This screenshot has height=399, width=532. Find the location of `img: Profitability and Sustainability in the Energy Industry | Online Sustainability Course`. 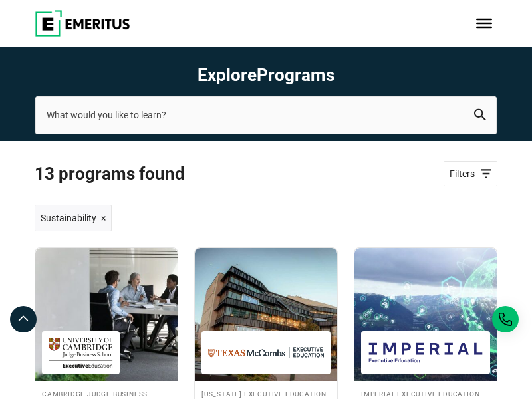

img: Profitability and Sustainability in the Energy Industry | Online Sustainability Course is located at coordinates (266, 315).